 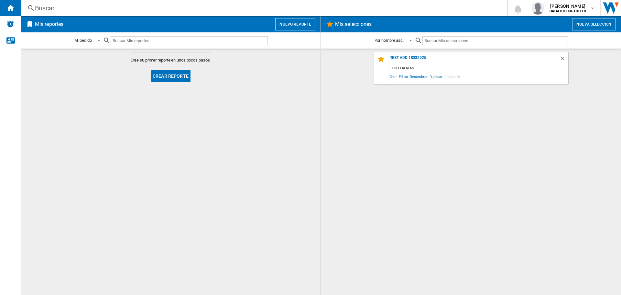 I want to click on div: 11 referencias, so click(x=478, y=68).